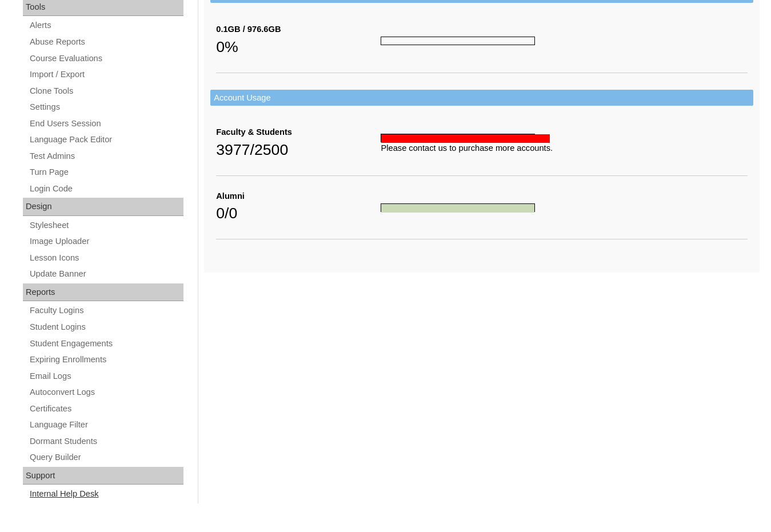  What do you see at coordinates (106, 172) in the screenshot?
I see `a: Turn Page` at bounding box center [106, 172].